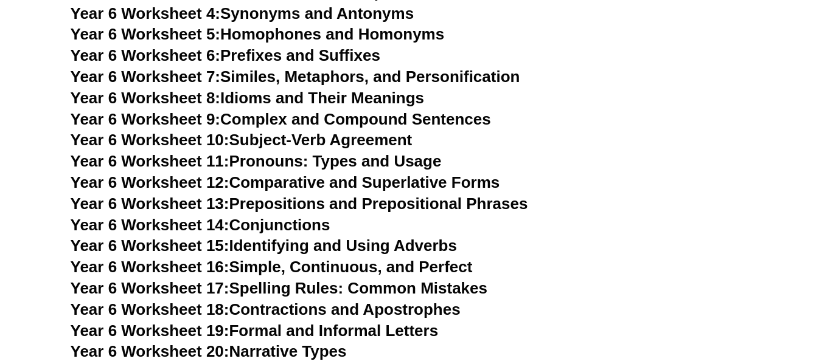 The width and height of the screenshot is (822, 364). What do you see at coordinates (263, 246) in the screenshot?
I see `a: Year 6 Worksheet 15:Identifying and Using Adverbs` at bounding box center [263, 246].